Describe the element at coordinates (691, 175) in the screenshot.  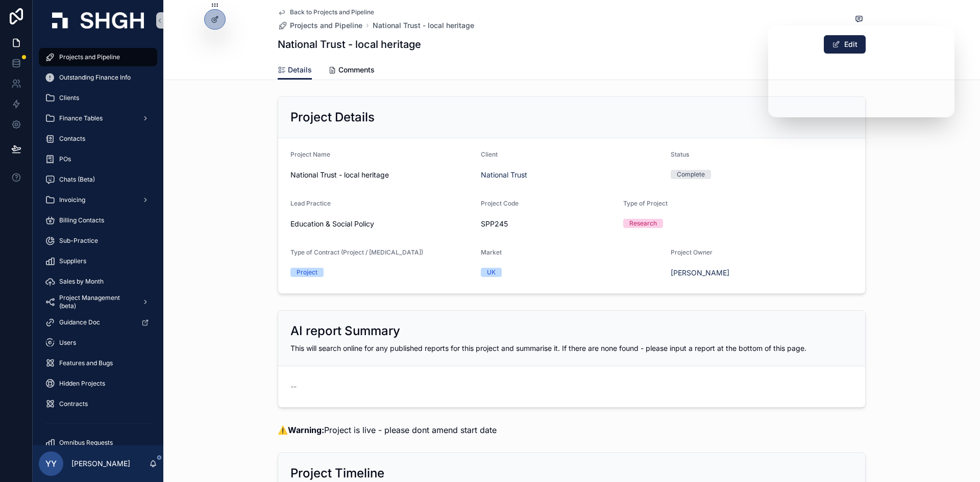
I see `div: Complete` at that location.